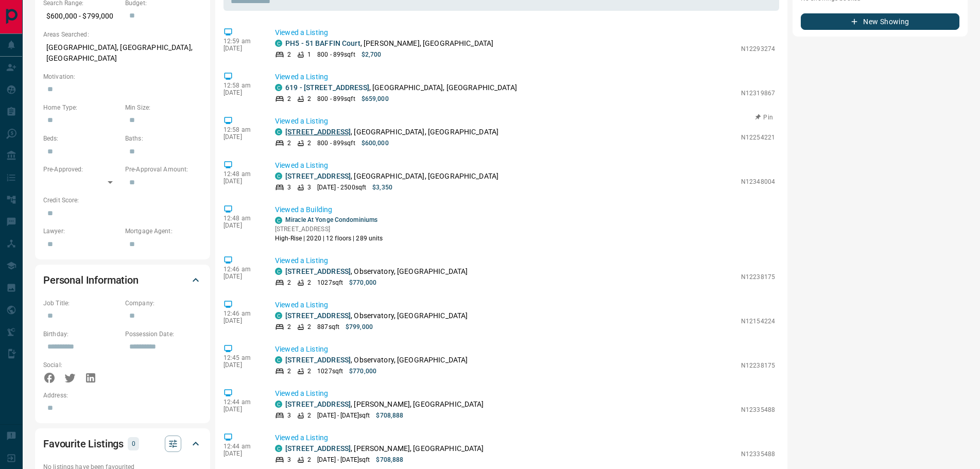 Image resolution: width=980 pixels, height=469 pixels. What do you see at coordinates (758, 137) in the screenshot?
I see `p: N12254221` at bounding box center [758, 137].